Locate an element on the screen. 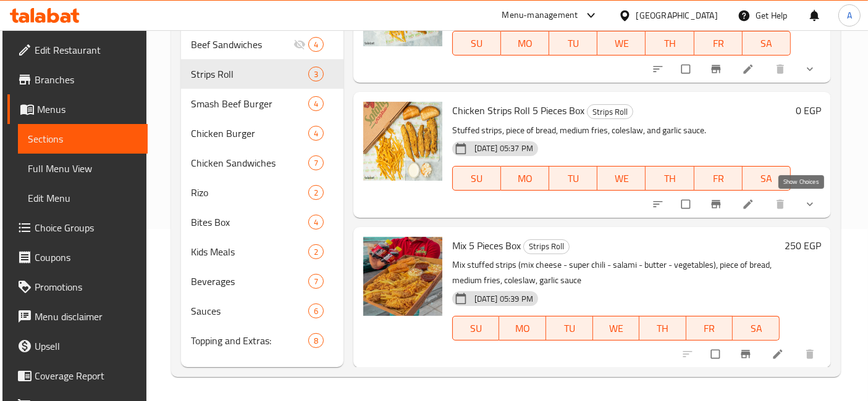 The width and height of the screenshot is (868, 401). div: Rizo is located at coordinates (249, 192).